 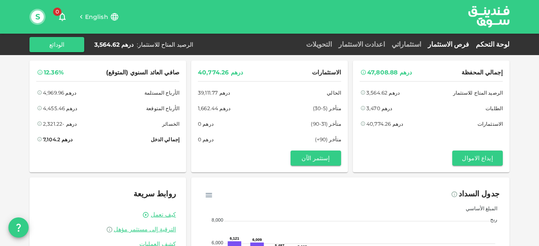 What do you see at coordinates (478, 93) in the screenshot?
I see `span: الرصيد المتاح للاستثمار` at bounding box center [478, 93].